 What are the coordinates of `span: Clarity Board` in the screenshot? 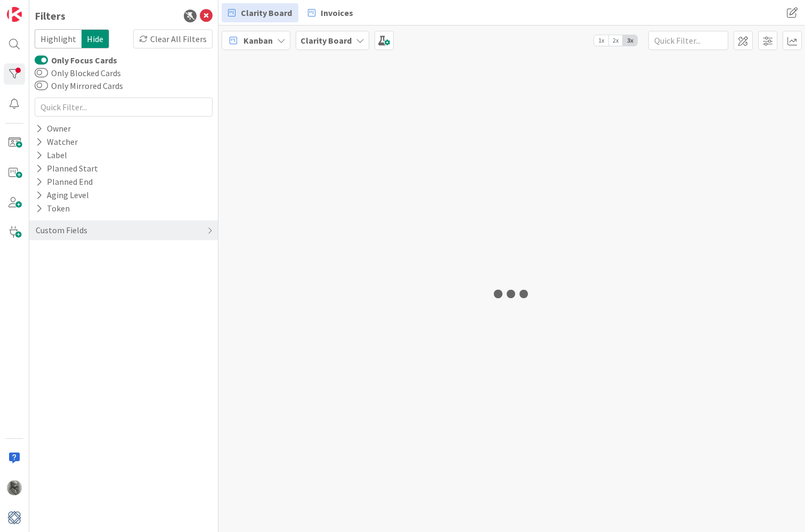 It's located at (266, 13).